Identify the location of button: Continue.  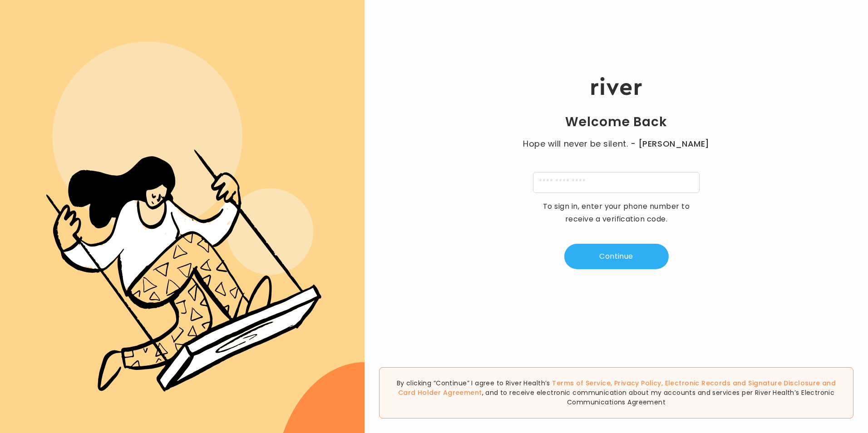
(616, 256).